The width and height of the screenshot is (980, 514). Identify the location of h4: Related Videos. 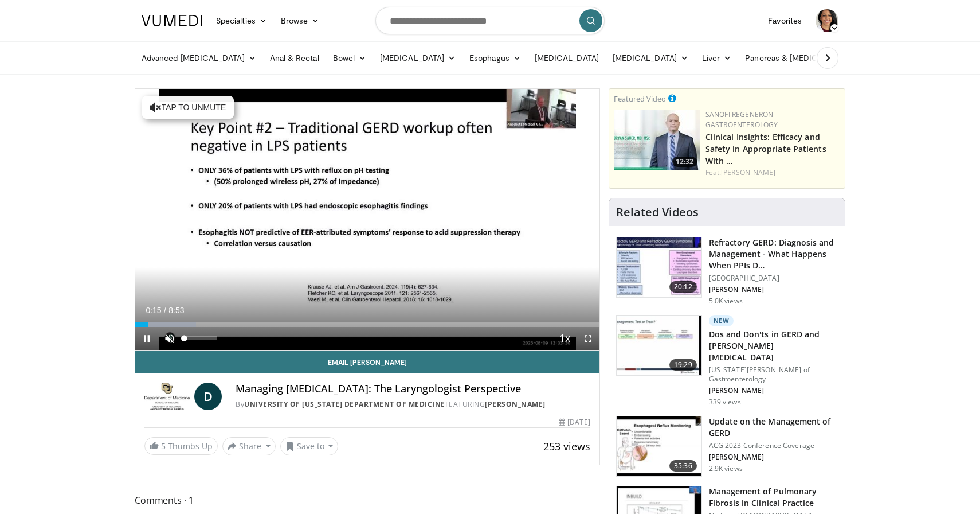
(658, 212).